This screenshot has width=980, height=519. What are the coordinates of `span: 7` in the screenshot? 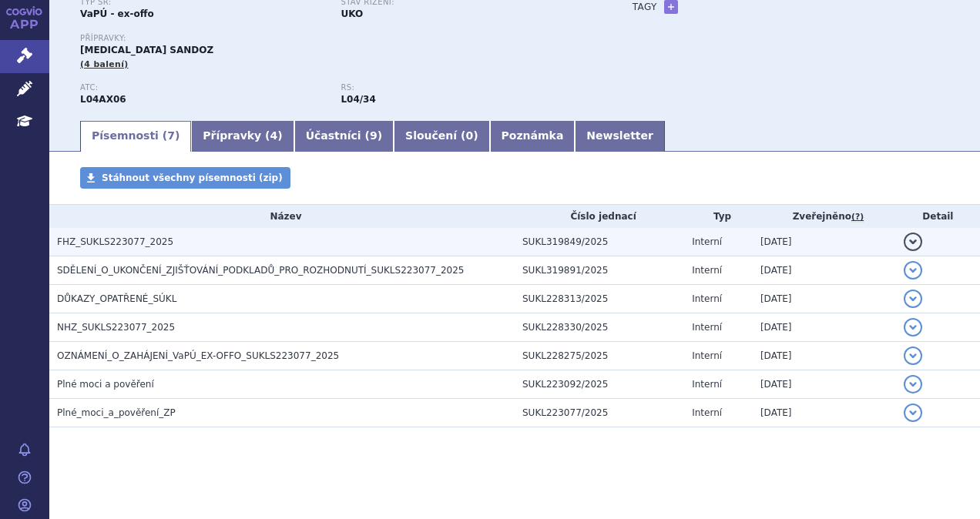 It's located at (171, 136).